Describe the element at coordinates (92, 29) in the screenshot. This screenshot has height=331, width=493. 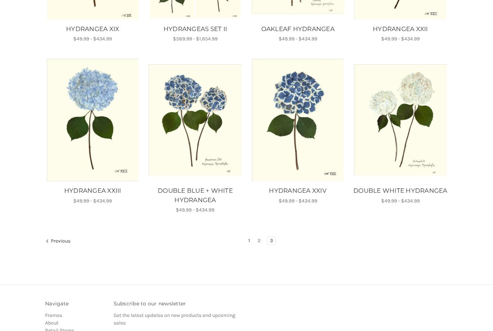
I see `a: HYDRANGEA XIX, Price range from $49.99 to $434.99` at that location.